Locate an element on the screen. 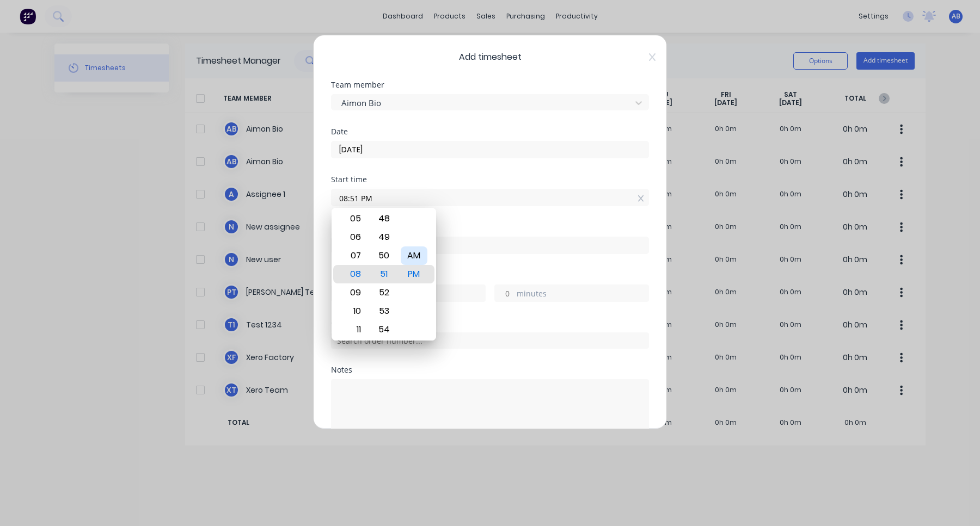  div: 10 is located at coordinates (354, 311).